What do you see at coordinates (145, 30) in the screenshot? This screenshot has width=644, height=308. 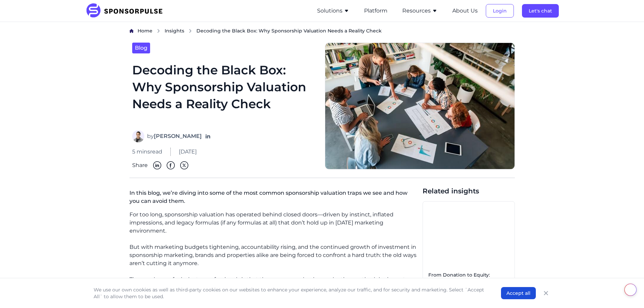 I see `span: Home` at bounding box center [145, 30].